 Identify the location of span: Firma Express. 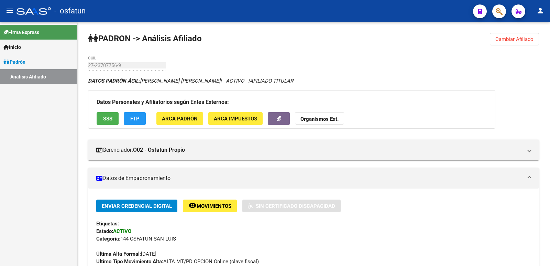
(21, 32).